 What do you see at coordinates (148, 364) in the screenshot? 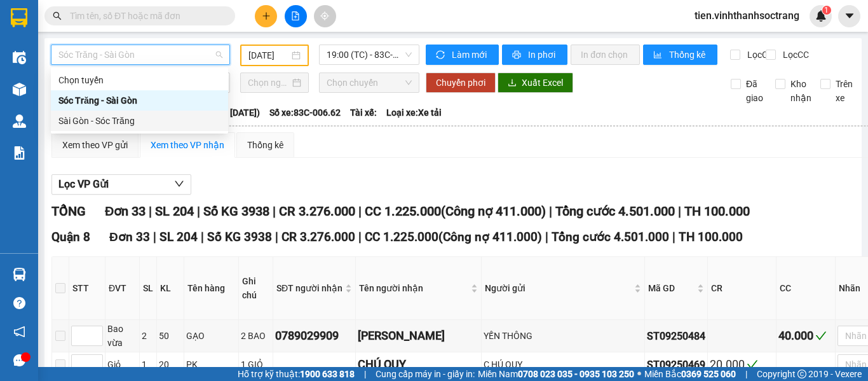
I see `div: 1` at bounding box center [148, 364].